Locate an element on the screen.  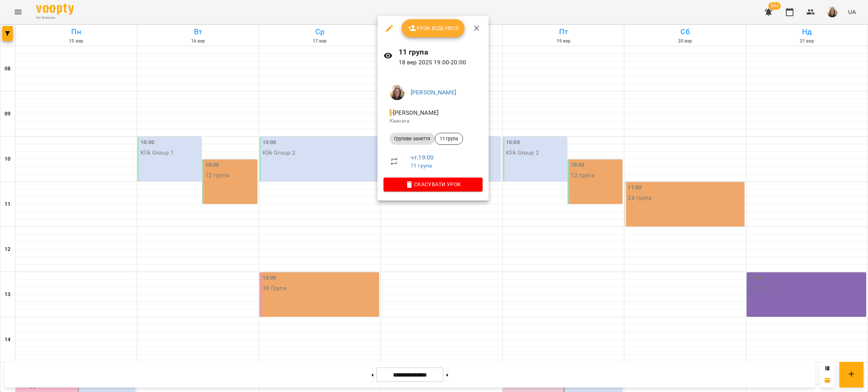
span: Групове заняття is located at coordinates (412, 139).